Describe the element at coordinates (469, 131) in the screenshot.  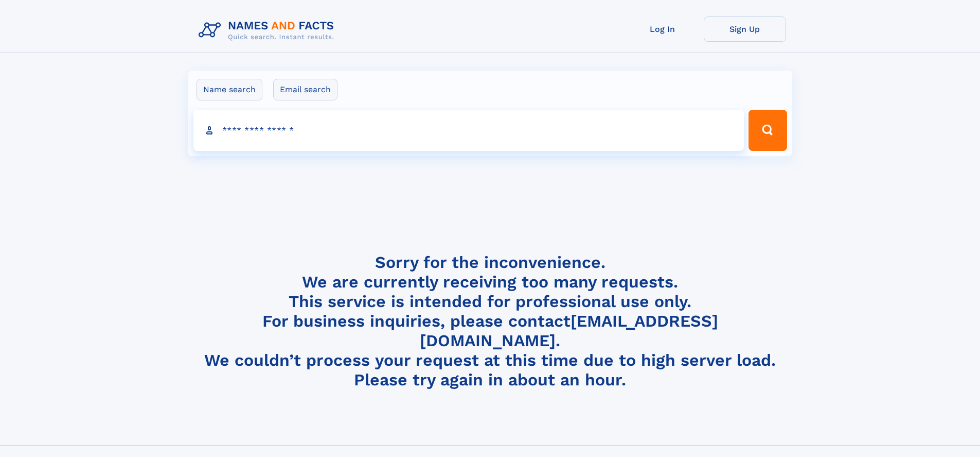
I see `input: search input` at that location.